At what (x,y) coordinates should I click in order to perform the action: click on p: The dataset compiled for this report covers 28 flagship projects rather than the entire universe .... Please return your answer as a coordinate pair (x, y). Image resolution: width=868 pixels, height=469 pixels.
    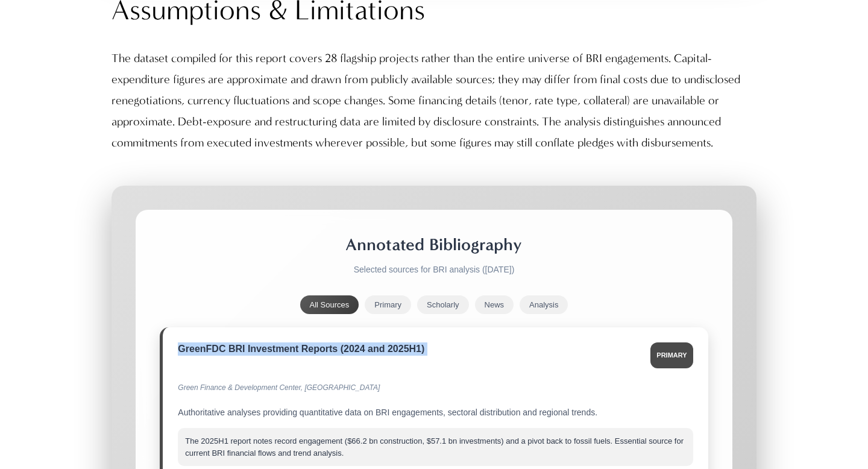
    Looking at the image, I should click on (433, 100).